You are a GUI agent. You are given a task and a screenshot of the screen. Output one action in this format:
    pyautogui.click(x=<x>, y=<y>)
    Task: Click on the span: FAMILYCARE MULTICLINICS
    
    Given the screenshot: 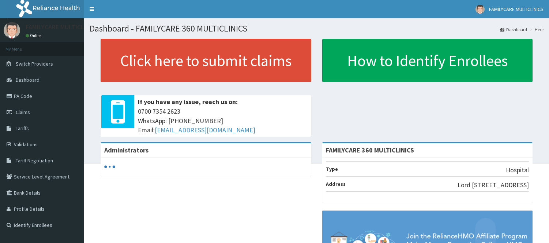 What is the action you would take?
    pyautogui.click(x=516, y=9)
    